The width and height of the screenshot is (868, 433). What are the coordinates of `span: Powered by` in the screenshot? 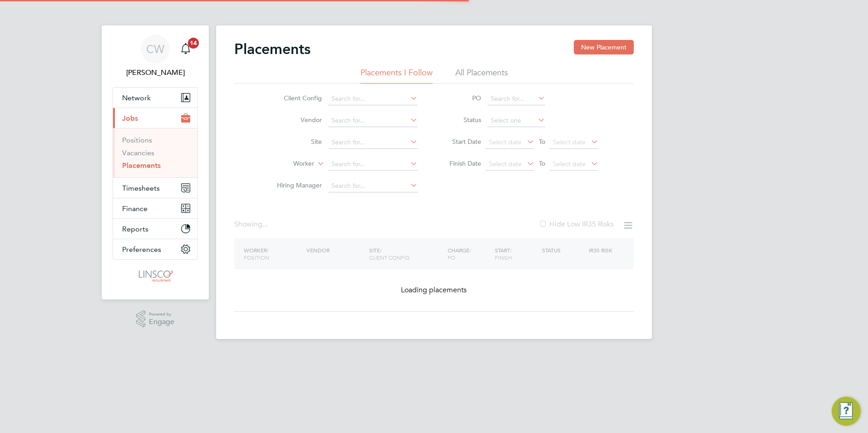 It's located at (162, 314).